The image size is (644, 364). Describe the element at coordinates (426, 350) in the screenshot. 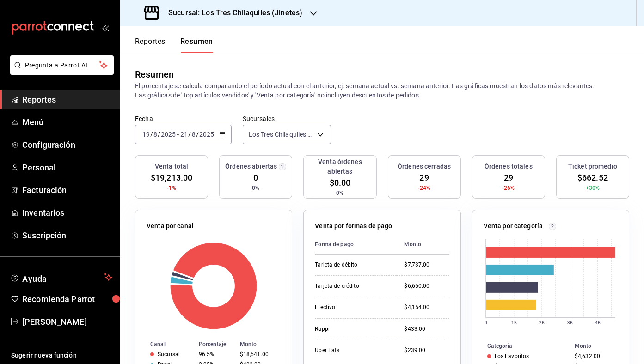

I see `div: $239.00` at that location.